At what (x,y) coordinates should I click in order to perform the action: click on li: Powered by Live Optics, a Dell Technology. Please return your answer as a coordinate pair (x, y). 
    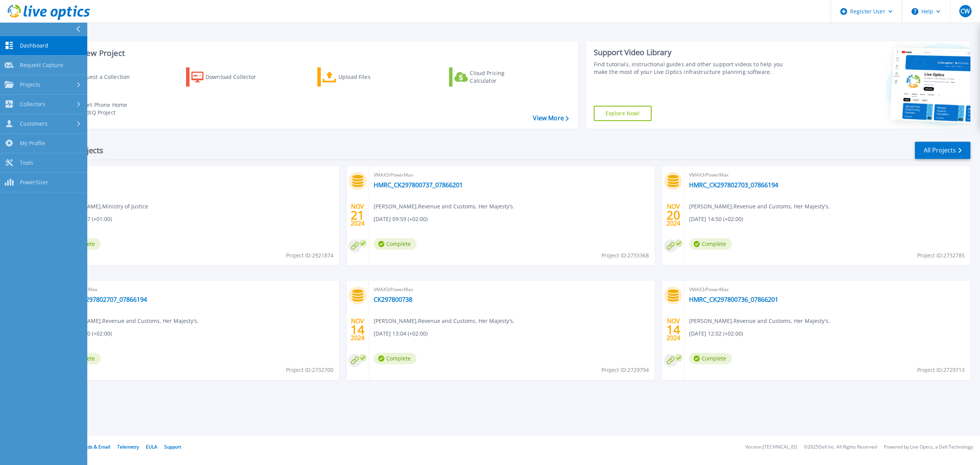
    Looking at the image, I should click on (929, 447).